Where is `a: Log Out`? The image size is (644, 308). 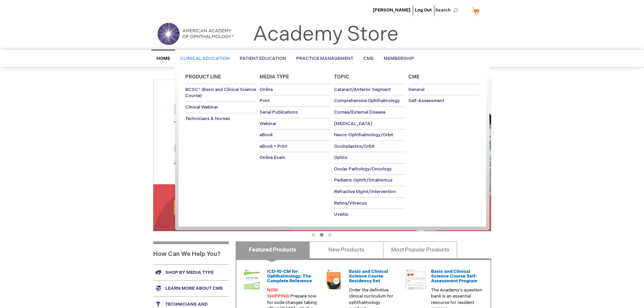 a: Log Out is located at coordinates (423, 10).